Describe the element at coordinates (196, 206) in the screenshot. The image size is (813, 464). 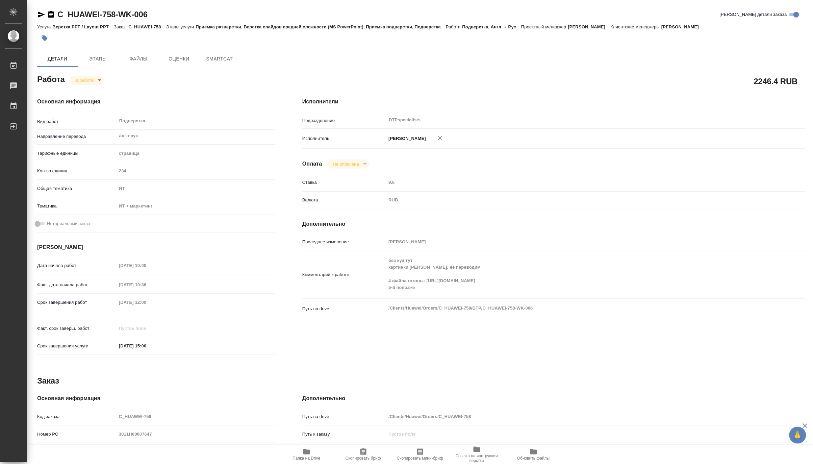
I see `div: ИТ + маркетинг` at that location.